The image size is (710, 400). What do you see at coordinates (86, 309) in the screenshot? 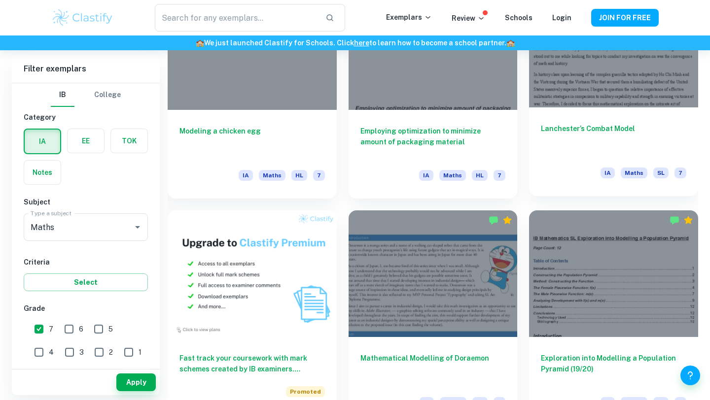
I see `h6: Grade` at bounding box center [86, 309].